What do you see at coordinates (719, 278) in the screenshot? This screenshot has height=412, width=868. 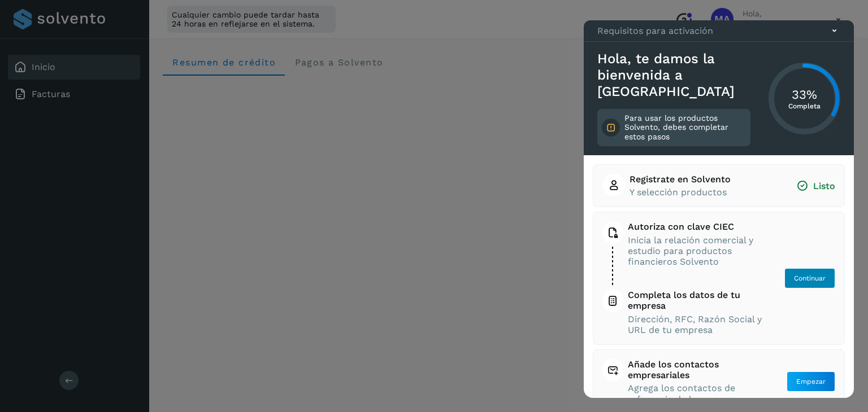 I see `button: Autoriza con clave CIECInicia la relación comercial y estudio para productos financieros Solvento...` at bounding box center [719, 278].